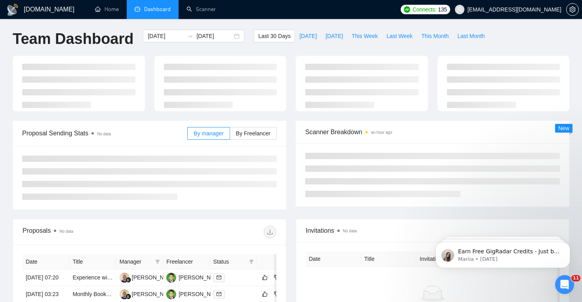  Describe the element at coordinates (471, 36) in the screenshot. I see `button: Last Month` at that location.